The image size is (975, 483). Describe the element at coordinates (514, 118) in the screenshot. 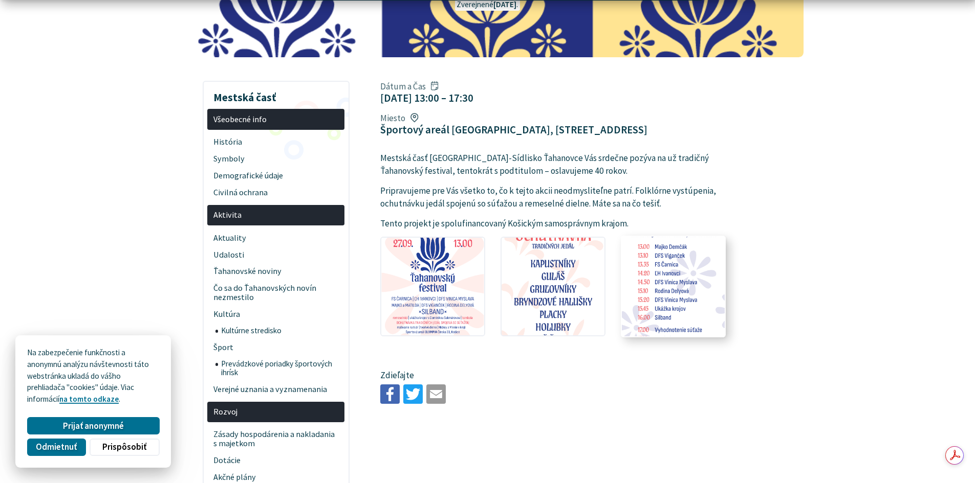

I see `span: Miesto` at that location.